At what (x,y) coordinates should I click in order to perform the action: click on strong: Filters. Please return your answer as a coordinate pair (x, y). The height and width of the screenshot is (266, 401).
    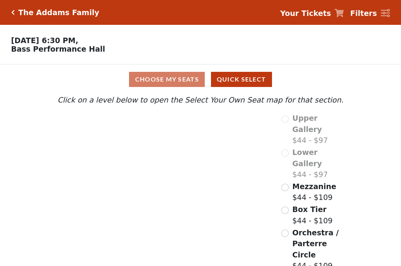
    Looking at the image, I should click on (363, 13).